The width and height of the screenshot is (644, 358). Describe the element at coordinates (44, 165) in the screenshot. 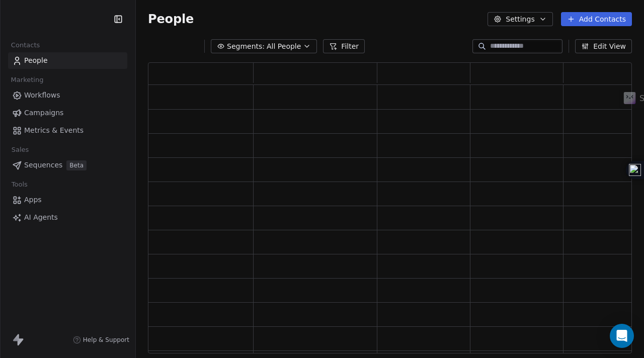

I see `span: Sequences` at that location.